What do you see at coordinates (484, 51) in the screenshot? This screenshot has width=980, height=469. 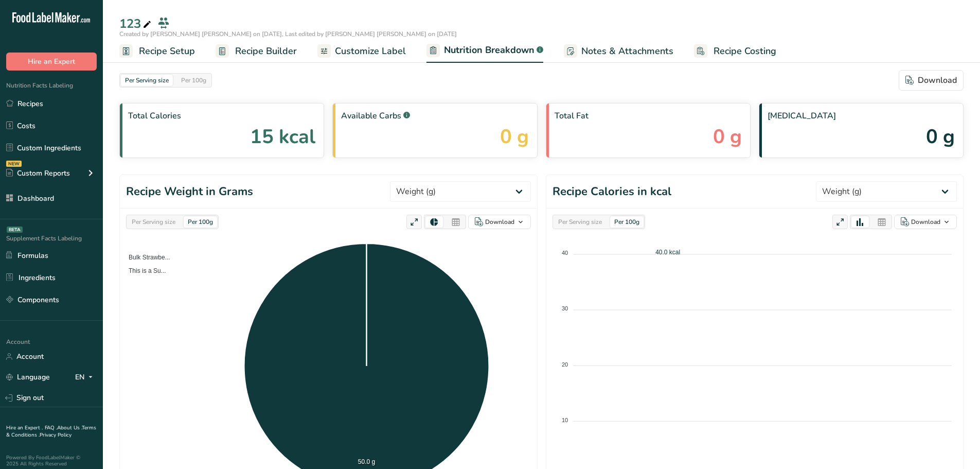 I see `a: Nutrition Breakdown` at bounding box center [484, 51].